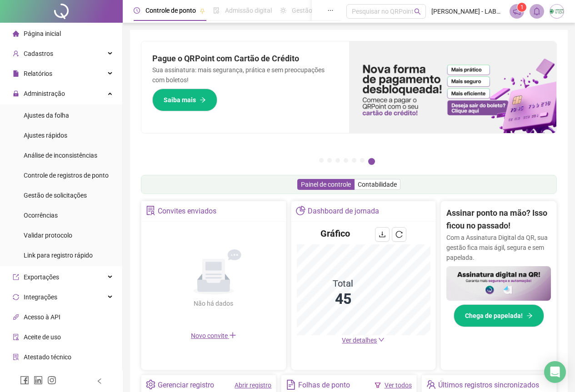 The image size is (575, 392). I want to click on sup: 1, so click(522, 7).